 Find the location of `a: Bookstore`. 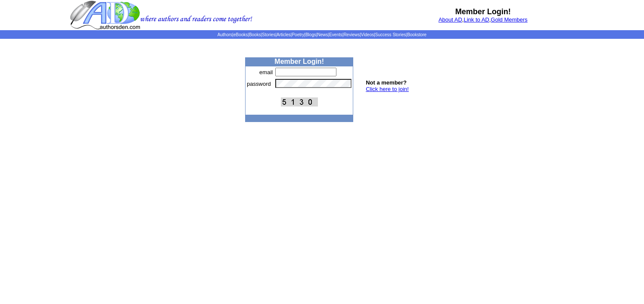

a: Bookstore is located at coordinates (417, 34).